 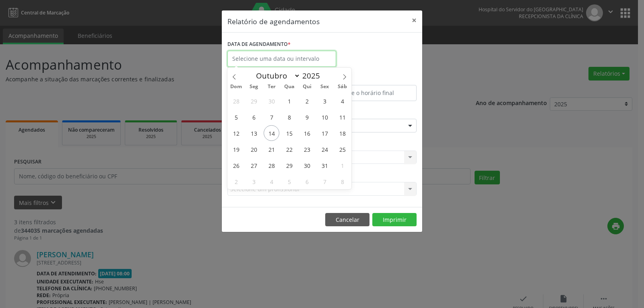 What do you see at coordinates (289, 181) in the screenshot?
I see `span: Novembro 5, 2025` at bounding box center [289, 181].